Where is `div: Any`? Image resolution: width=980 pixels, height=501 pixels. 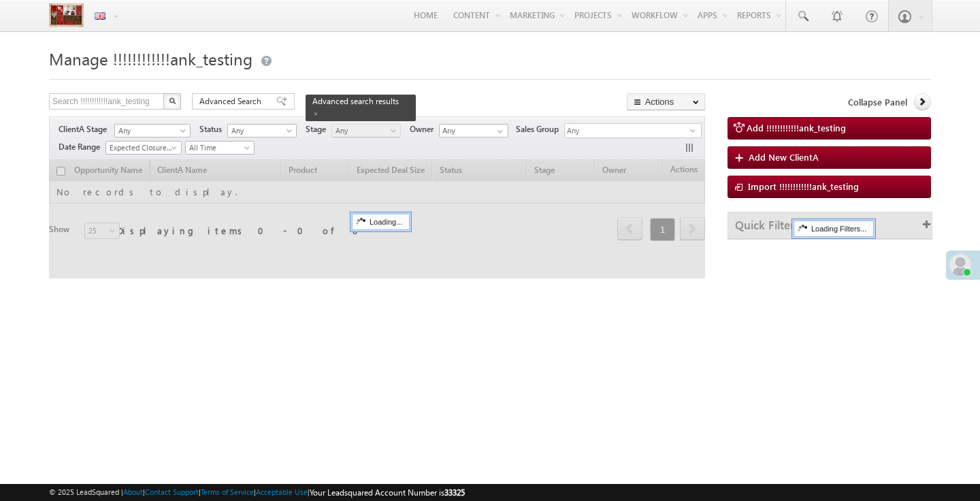 div: Any is located at coordinates (633, 131).